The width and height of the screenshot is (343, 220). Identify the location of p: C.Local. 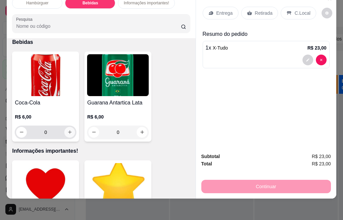
(302, 13).